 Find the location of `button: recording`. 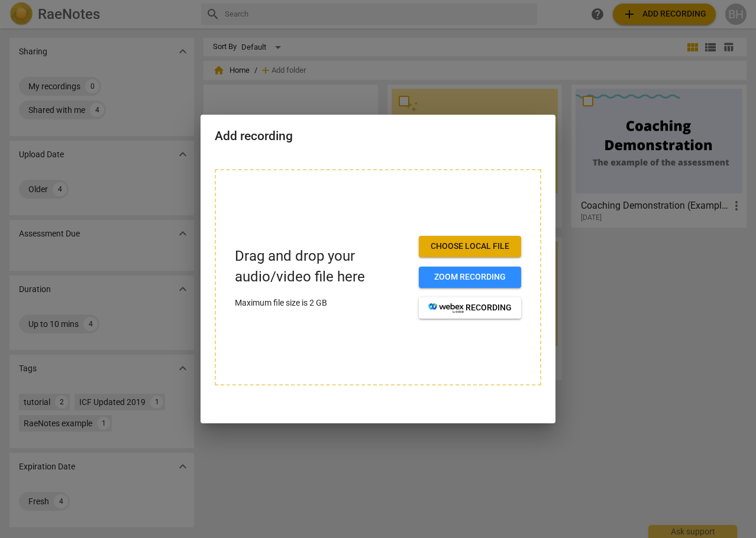

button: recording is located at coordinates (469, 308).